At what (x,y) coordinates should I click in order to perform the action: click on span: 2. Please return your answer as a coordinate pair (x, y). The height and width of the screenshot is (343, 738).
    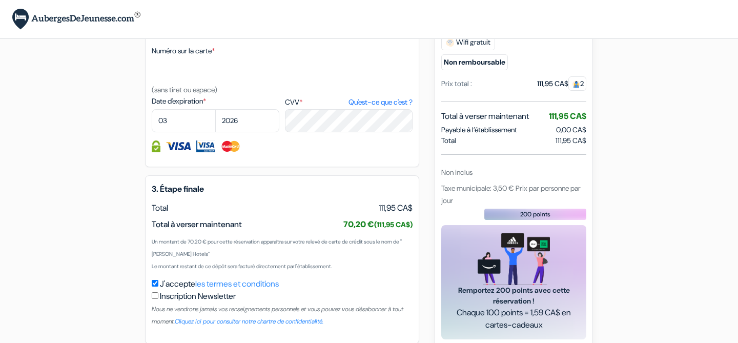
    Looking at the image, I should click on (577, 84).